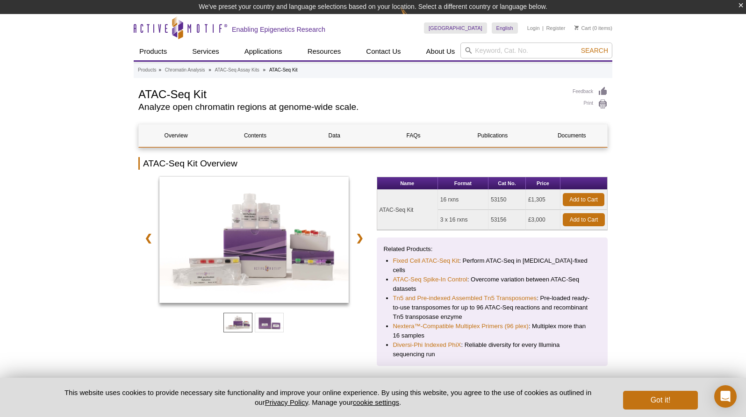 The height and width of the screenshot is (417, 746). What do you see at coordinates (376, 402) in the screenshot?
I see `button: cookie settings` at bounding box center [376, 402].